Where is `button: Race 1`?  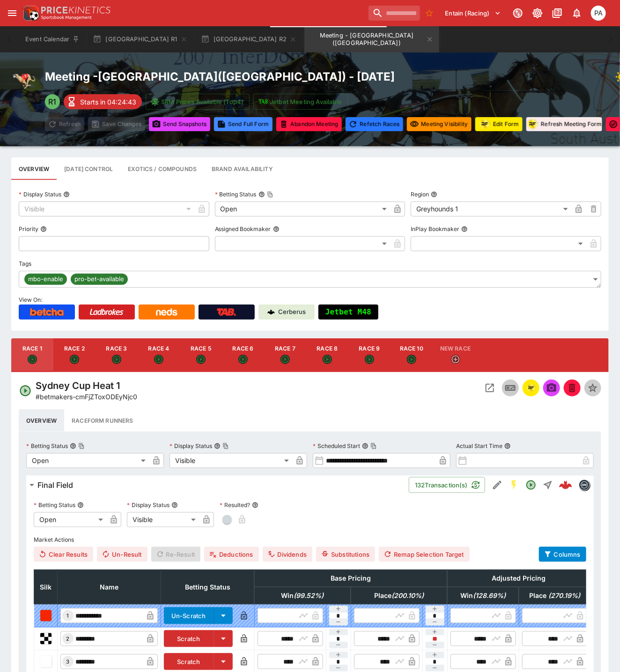
button: Race 1 is located at coordinates (32, 355).